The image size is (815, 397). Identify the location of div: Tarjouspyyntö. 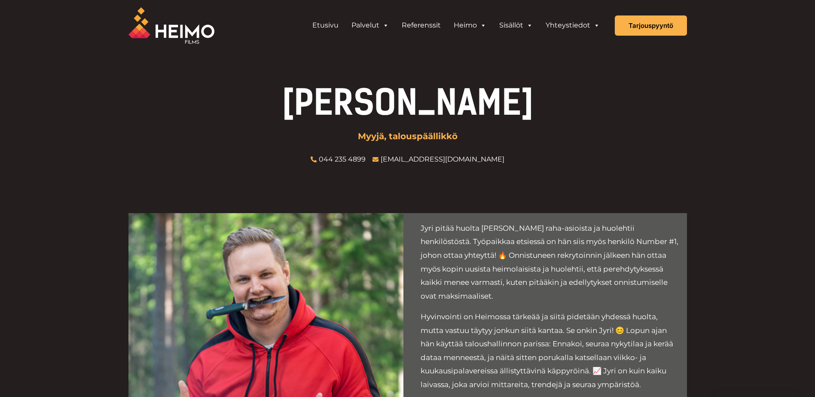
(651, 25).